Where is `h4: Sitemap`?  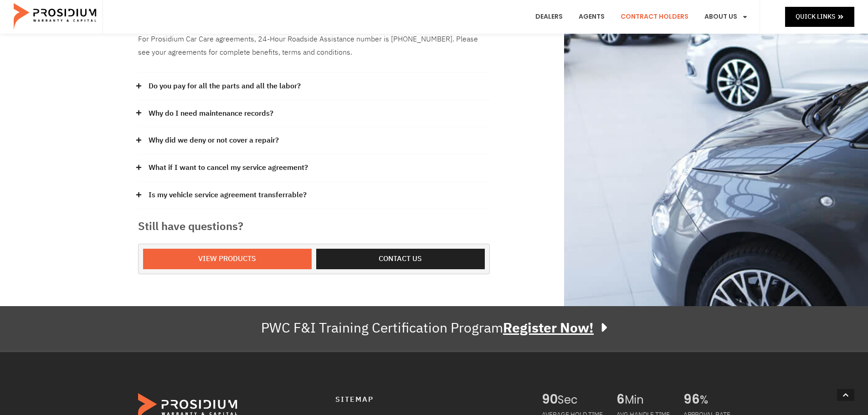
h4: Sitemap is located at coordinates (429, 400).